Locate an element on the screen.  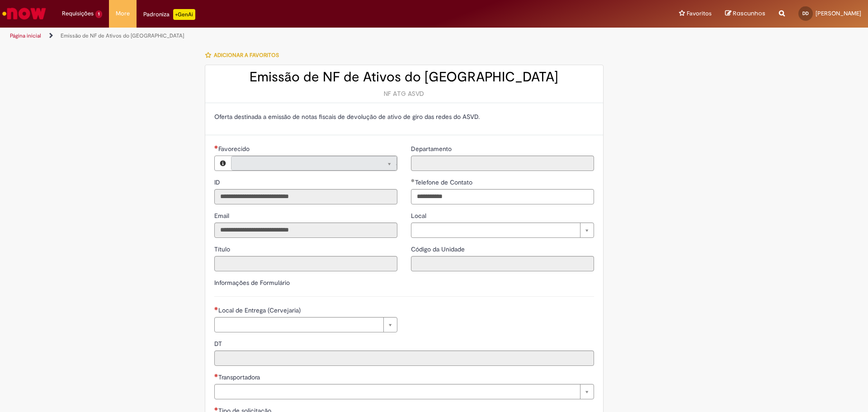
label: Somente leitura - Necessários - Favorecido is located at coordinates (233, 149).